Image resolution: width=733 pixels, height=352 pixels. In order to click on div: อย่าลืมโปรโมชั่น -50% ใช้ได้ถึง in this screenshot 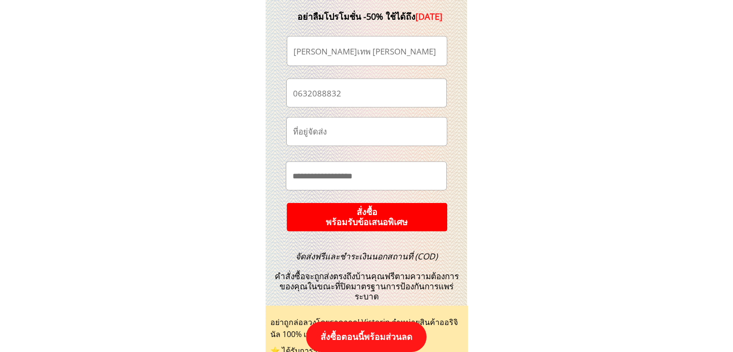, I will do `click(370, 16)`.